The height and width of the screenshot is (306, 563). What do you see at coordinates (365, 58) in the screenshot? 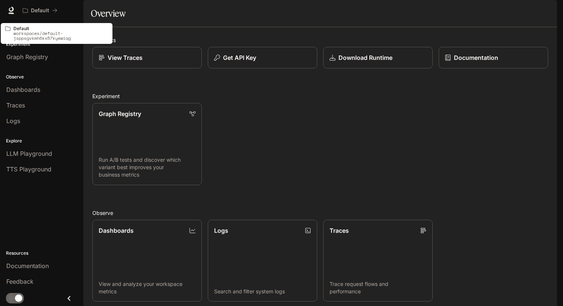
I see `p: Download Runtime` at bounding box center [365, 58].